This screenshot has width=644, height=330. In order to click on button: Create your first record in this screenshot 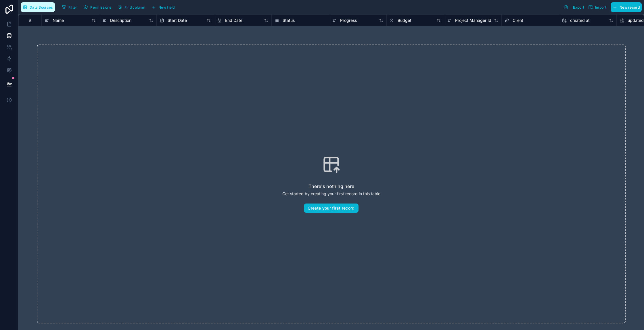, I will do `click(331, 208)`.